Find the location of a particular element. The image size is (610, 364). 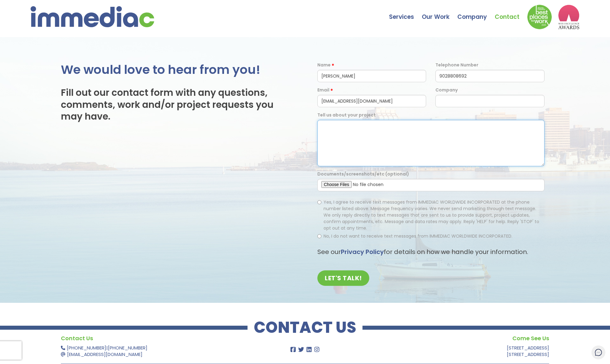

label: Name is located at coordinates (324, 65).